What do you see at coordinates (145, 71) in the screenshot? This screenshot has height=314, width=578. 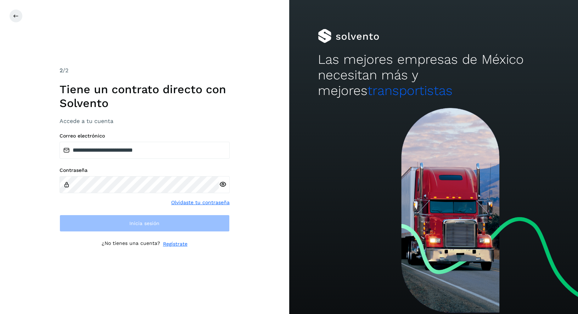 I see `div: /2` at bounding box center [145, 71].